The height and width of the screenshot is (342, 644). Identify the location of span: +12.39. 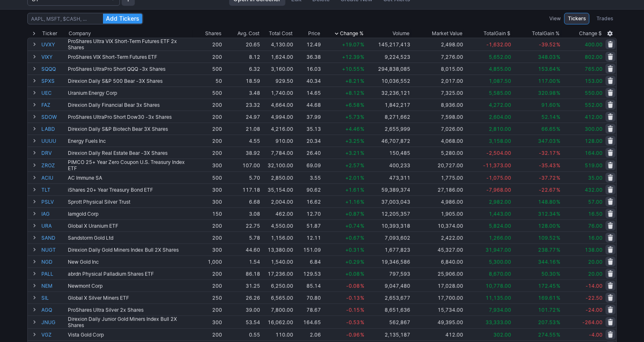
(351, 57).